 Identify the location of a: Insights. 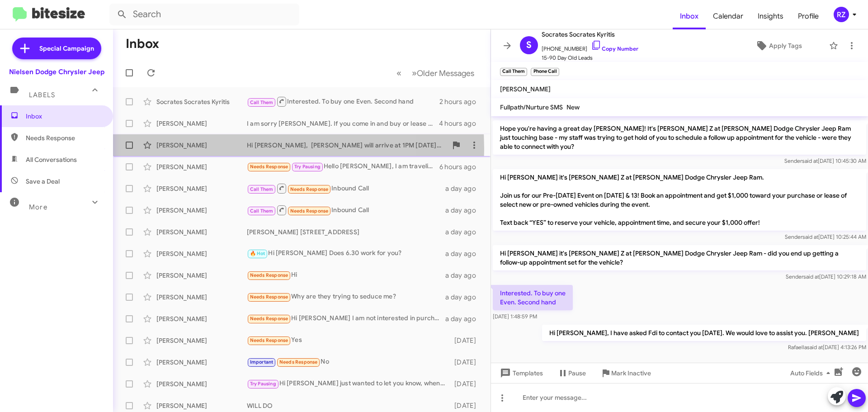
(771, 16).